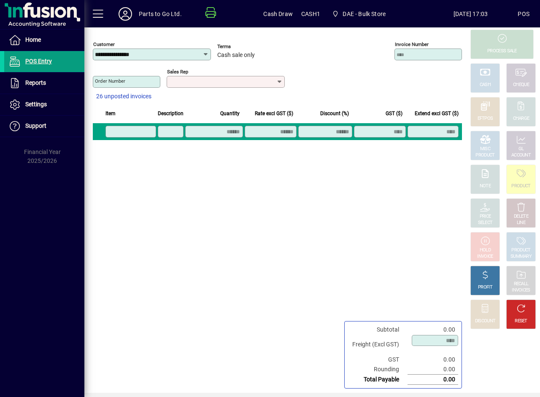 The height and width of the screenshot is (397, 540). I want to click on span: POS Entry, so click(38, 61).